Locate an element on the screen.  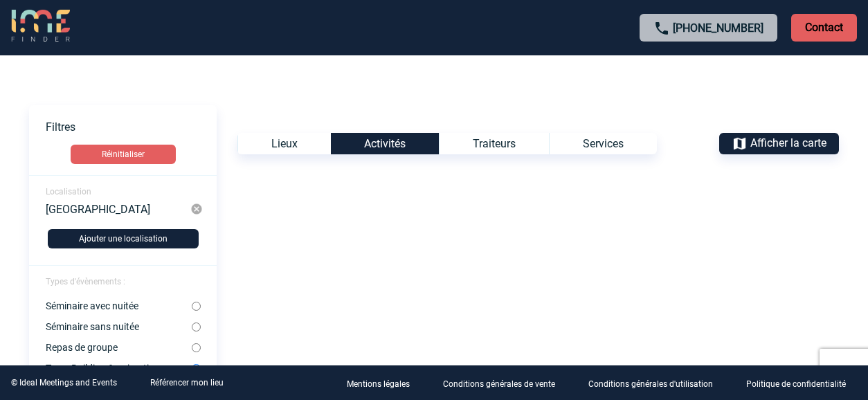
div: © Ideal Meetings and Events is located at coordinates (64, 382).